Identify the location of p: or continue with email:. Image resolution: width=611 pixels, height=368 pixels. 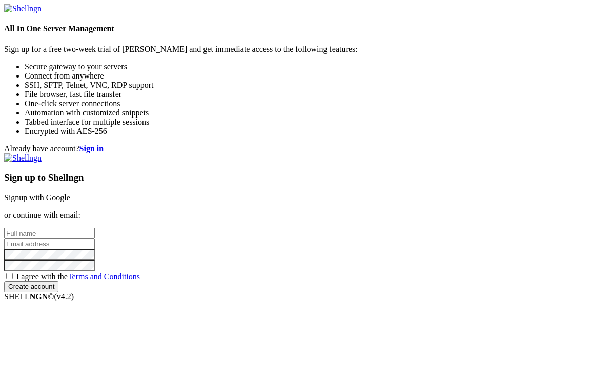
(306, 215).